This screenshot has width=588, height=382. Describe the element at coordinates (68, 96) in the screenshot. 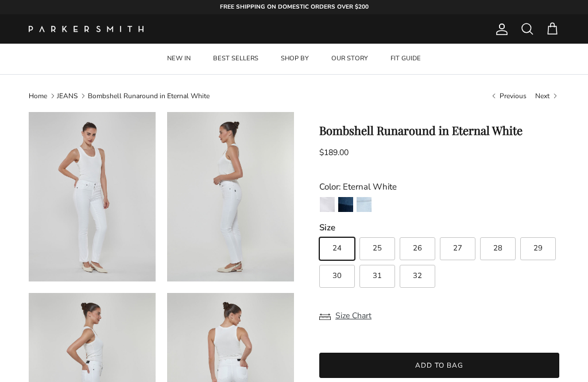

I see `a: JEANS` at that location.